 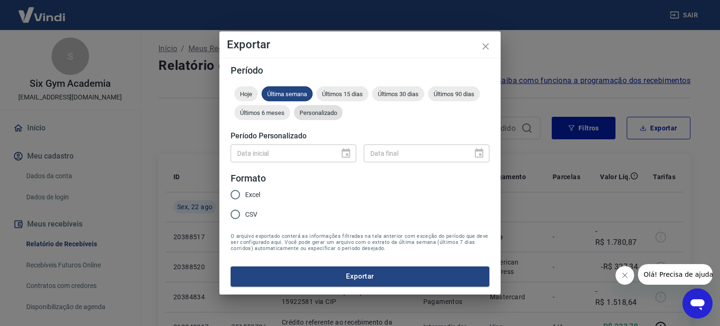 What do you see at coordinates (246, 94) in the screenshot?
I see `div: Hoje` at bounding box center [246, 94].